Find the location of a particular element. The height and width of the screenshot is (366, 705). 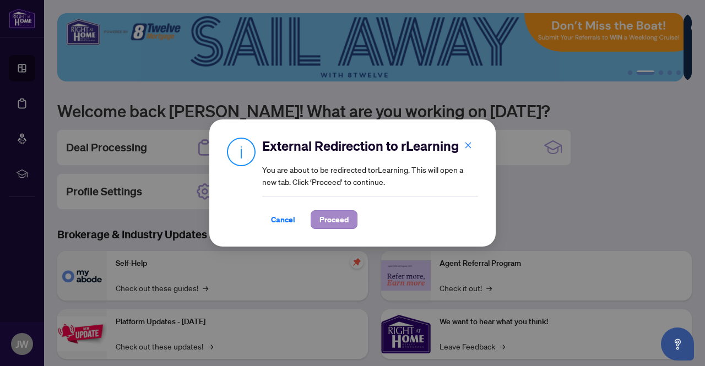

img: Info Icon is located at coordinates (241, 152).